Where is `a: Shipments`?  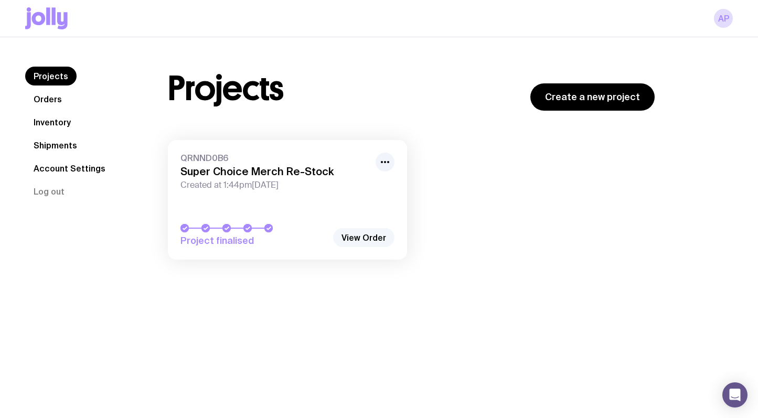
a: Shipments is located at coordinates (55, 145).